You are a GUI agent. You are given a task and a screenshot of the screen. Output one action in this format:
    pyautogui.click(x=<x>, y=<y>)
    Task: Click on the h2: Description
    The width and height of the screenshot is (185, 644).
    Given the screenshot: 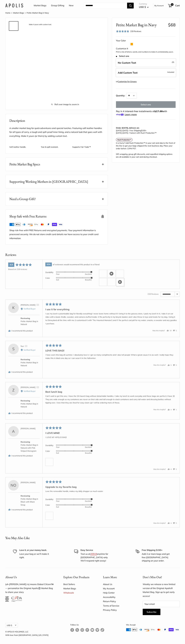 What is the action you would take?
    pyautogui.click(x=56, y=121)
    